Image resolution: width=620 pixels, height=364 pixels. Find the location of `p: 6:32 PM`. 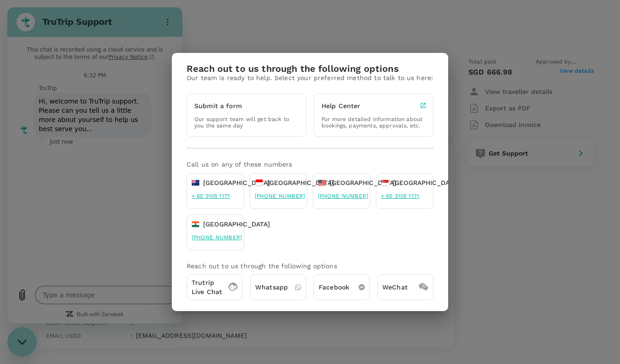

p: 6:32 PM is located at coordinates (87, 68).